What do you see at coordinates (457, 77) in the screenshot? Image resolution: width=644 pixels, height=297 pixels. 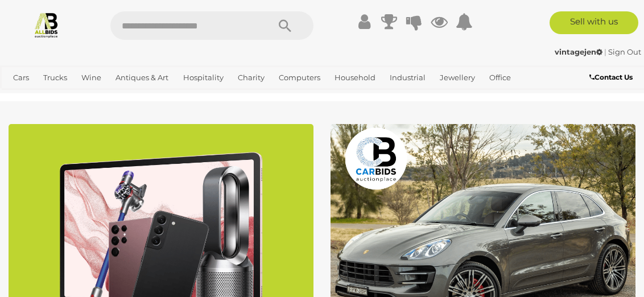 I see `a: Jewellery` at bounding box center [457, 77].